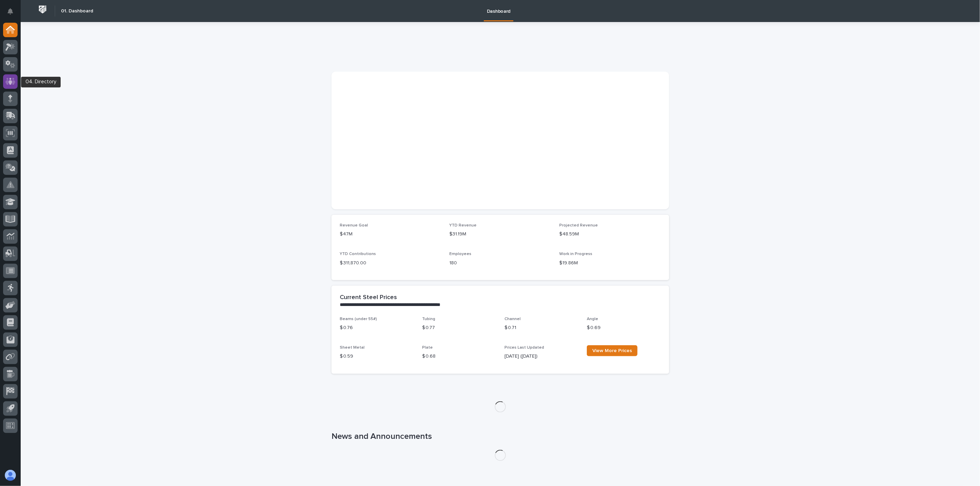 Image resolution: width=980 pixels, height=486 pixels. Describe the element at coordinates (391, 234) in the screenshot. I see `p: $47M` at that location.